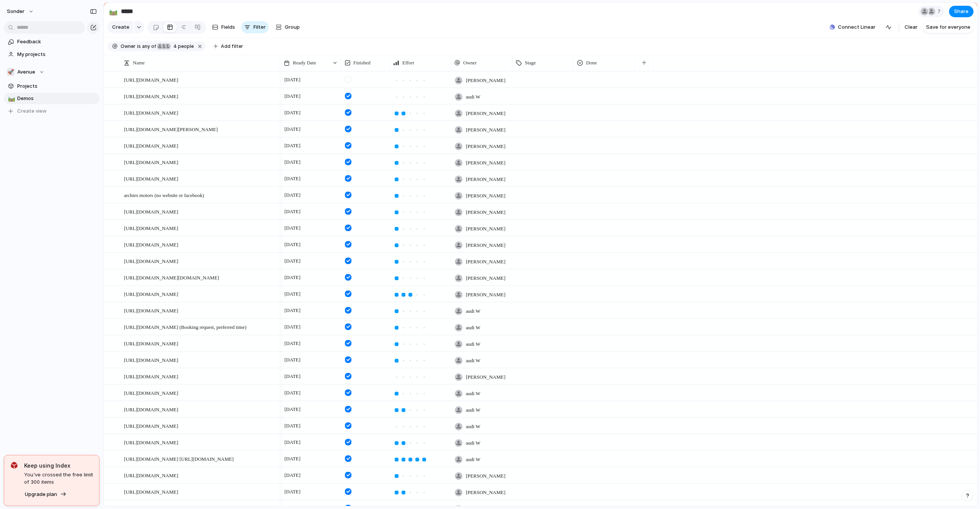  Describe the element at coordinates (121, 28) in the screenshot. I see `span: Create` at that location.